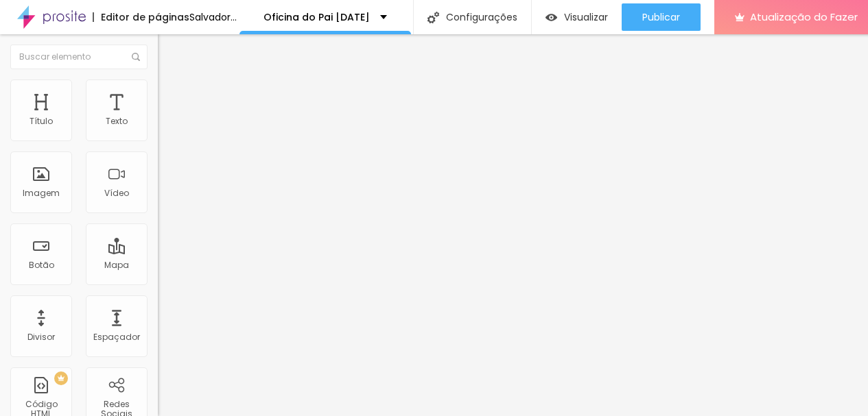  I want to click on input: Buscar elemento, so click(79, 57).